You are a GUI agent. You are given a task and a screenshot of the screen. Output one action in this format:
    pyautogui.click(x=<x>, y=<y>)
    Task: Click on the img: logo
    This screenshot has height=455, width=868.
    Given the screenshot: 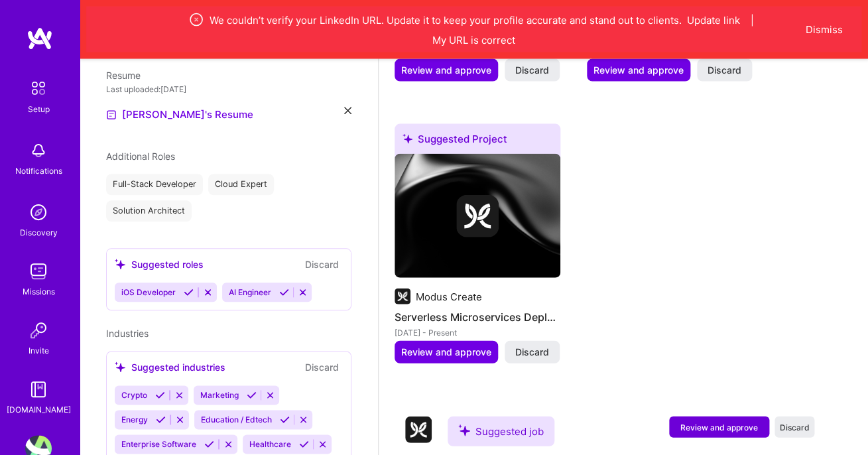 What is the action you would take?
    pyautogui.click(x=40, y=38)
    